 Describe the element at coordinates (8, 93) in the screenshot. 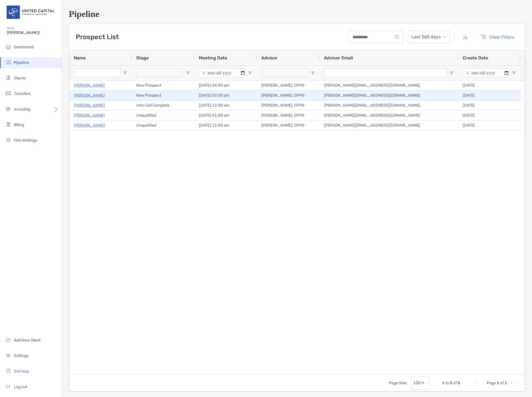

I see `img: transfers icon` at that location.